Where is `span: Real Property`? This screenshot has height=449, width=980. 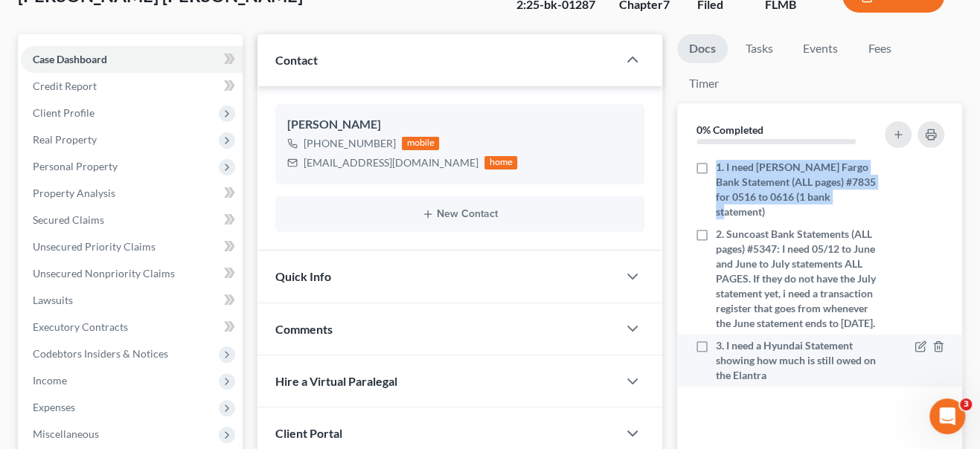
span: Real Property is located at coordinates (65, 139).